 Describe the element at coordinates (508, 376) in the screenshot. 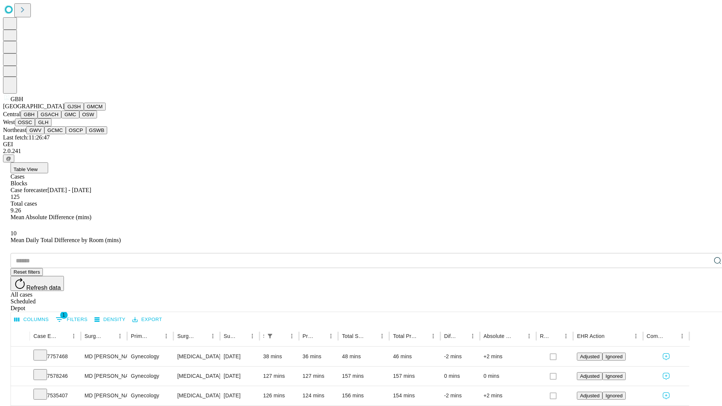

I see `div: 0 mins` at that location.